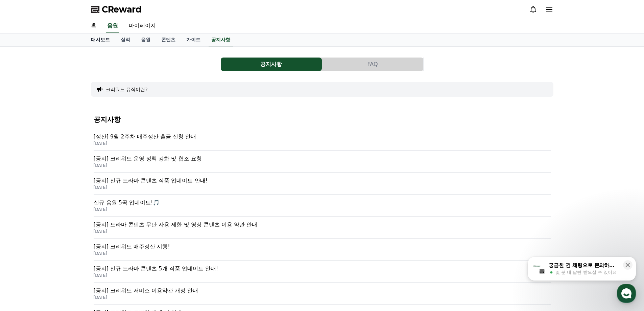 This screenshot has width=644, height=311. I want to click on a: 콘텐츠, so click(169, 40).